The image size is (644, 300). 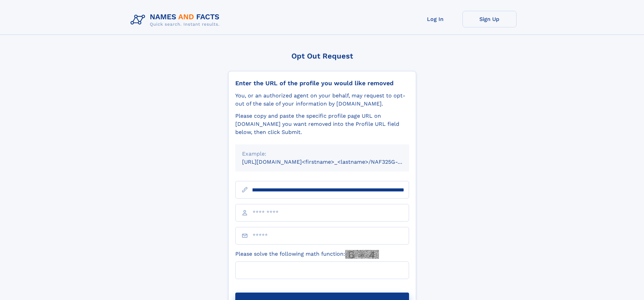 What do you see at coordinates (307, 254) in the screenshot?
I see `label: Please solve the following math function:` at bounding box center [307, 254].